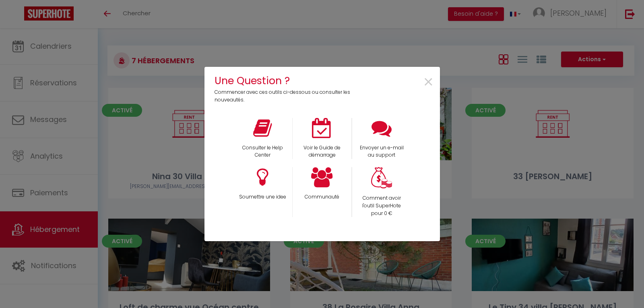 The width and height of the screenshot is (644, 308). Describe the element at coordinates (322, 152) in the screenshot. I see `p: Voir le Guide de démarrage` at that location.